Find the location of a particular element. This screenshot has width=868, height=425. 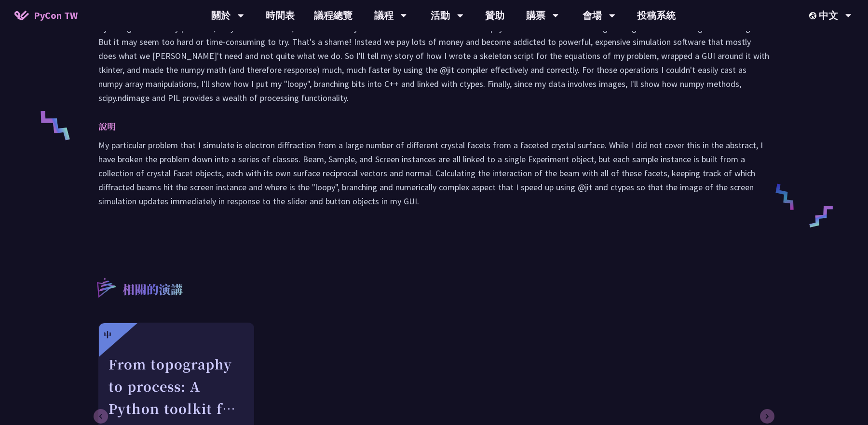

p: My particular problem that I simulate is electron diffraction from a large number of different cr... is located at coordinates (434, 173).